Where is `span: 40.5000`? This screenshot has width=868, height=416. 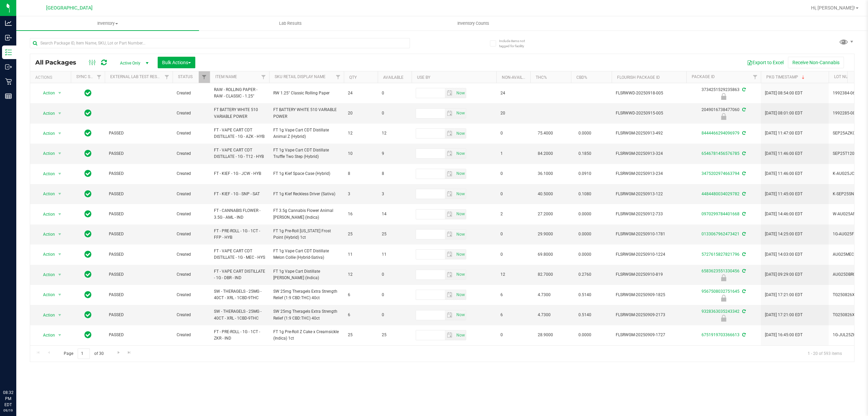 span: 40.5000 is located at coordinates (545, 194).